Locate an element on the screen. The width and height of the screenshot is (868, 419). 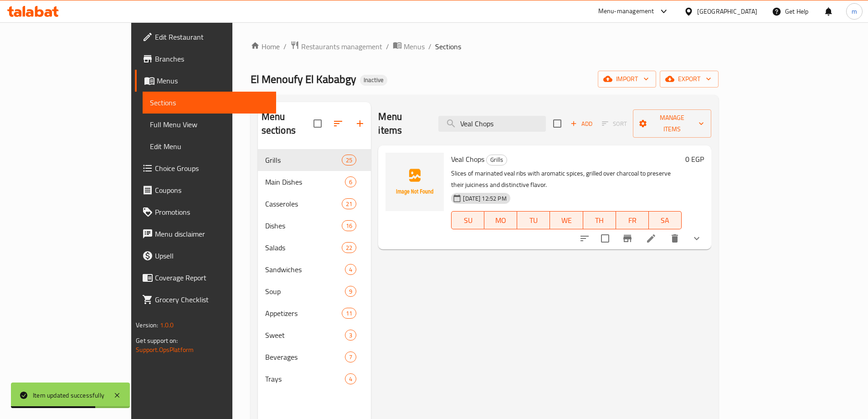
span: m is located at coordinates (855, 11).